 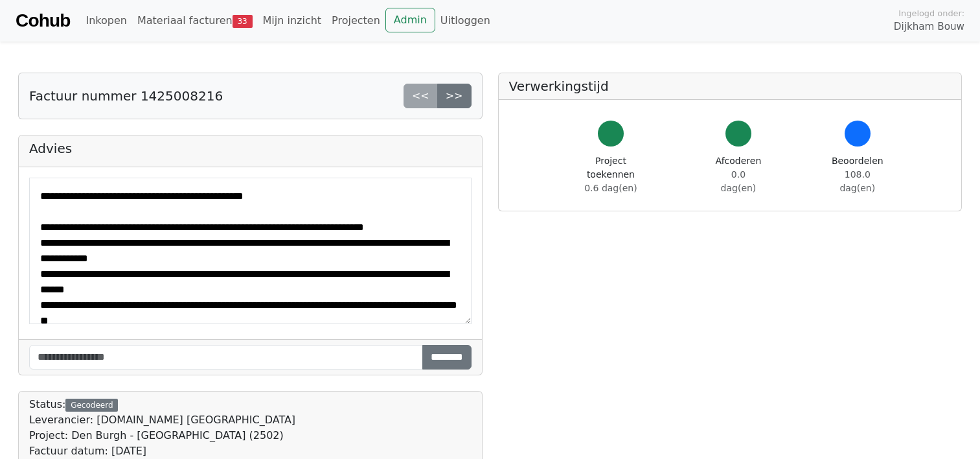 I want to click on a: Mijn inzicht, so click(x=292, y=21).